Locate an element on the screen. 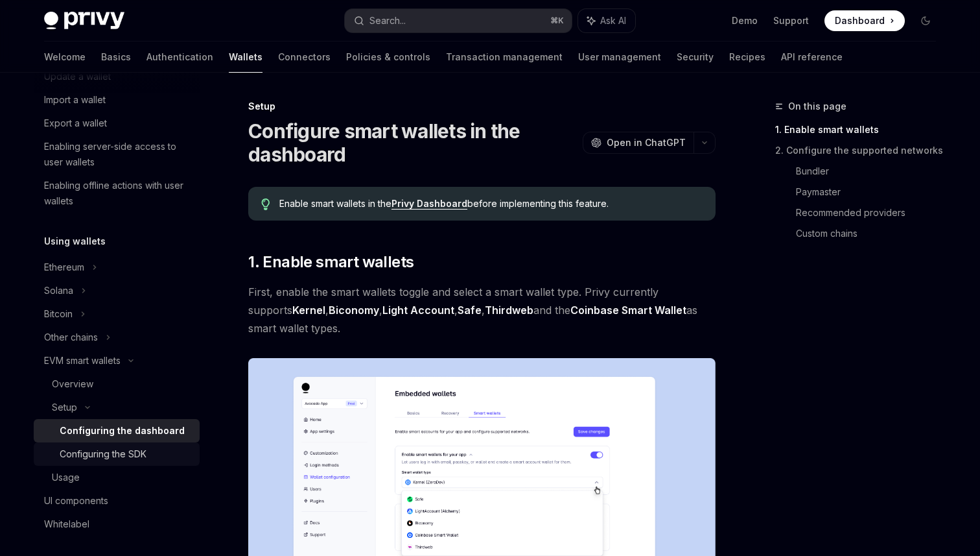 Image resolution: width=980 pixels, height=556 pixels. a: 2. Configure the supported networks is located at coordinates (861, 150).